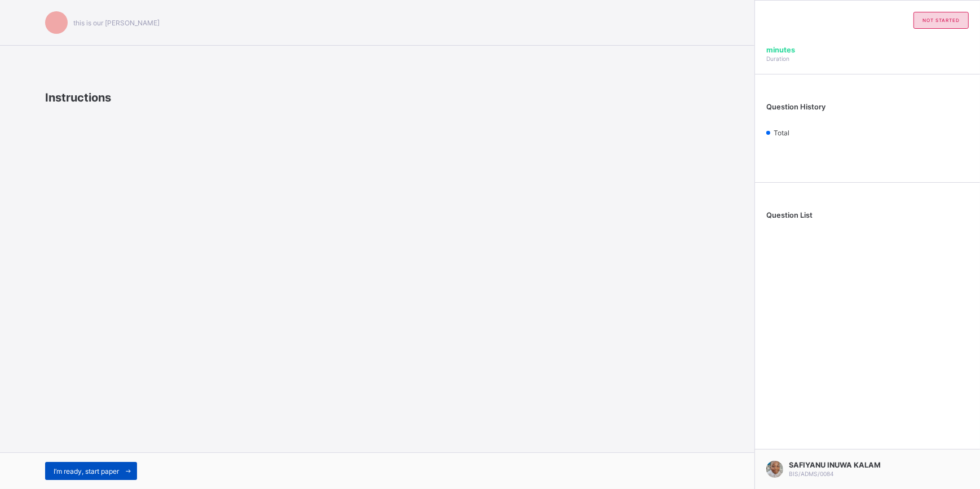 The width and height of the screenshot is (980, 489). I want to click on span: Question History, so click(795, 107).